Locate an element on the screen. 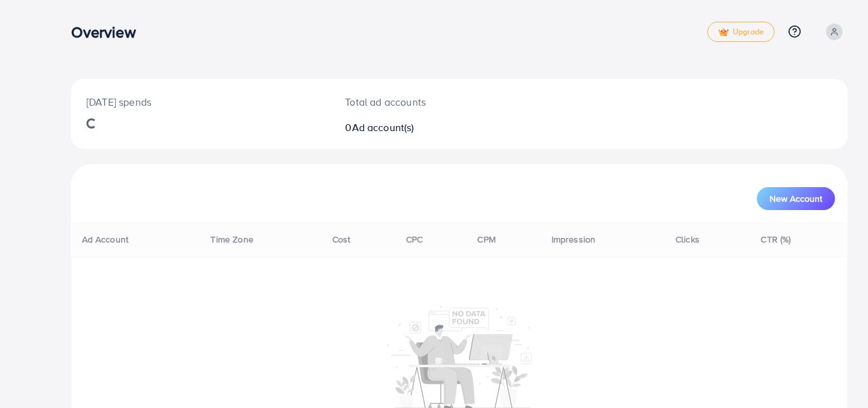  p: Total ad accounts is located at coordinates (428, 101).